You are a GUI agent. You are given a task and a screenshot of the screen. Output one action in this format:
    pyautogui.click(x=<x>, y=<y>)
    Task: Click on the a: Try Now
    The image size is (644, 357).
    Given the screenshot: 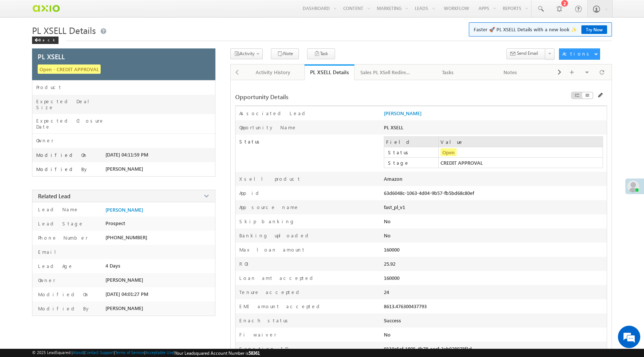 What is the action you would take?
    pyautogui.click(x=594, y=29)
    